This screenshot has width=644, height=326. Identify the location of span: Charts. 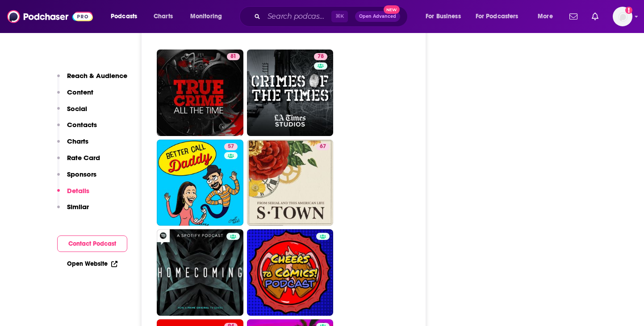
(163, 17).